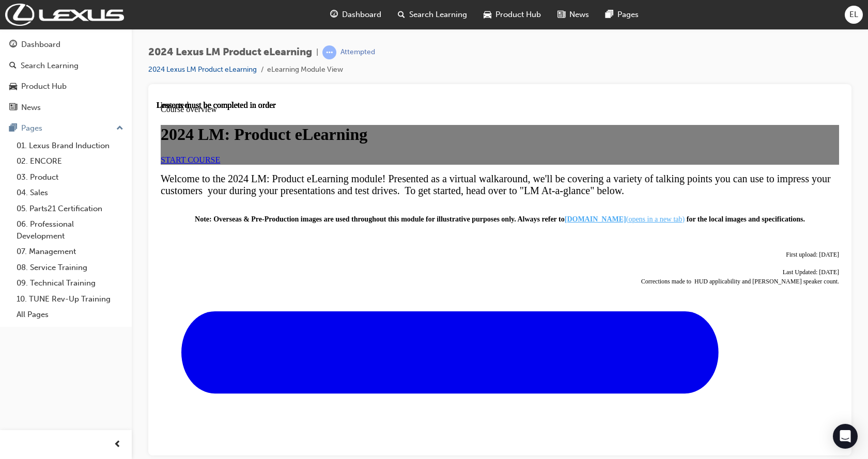 Image resolution: width=868 pixels, height=459 pixels. Describe the element at coordinates (44, 86) in the screenshot. I see `div: Product Hub` at that location.